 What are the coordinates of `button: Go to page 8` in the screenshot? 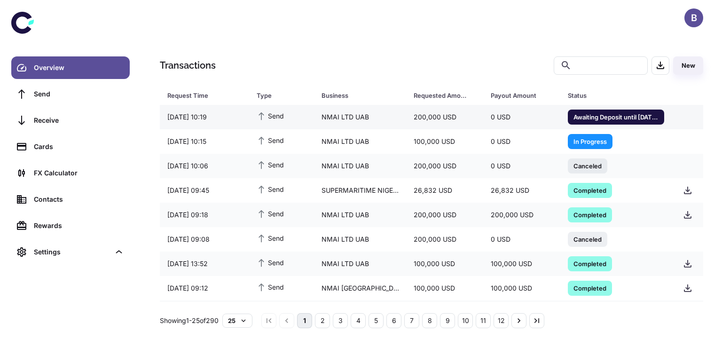 It's located at (430, 321).